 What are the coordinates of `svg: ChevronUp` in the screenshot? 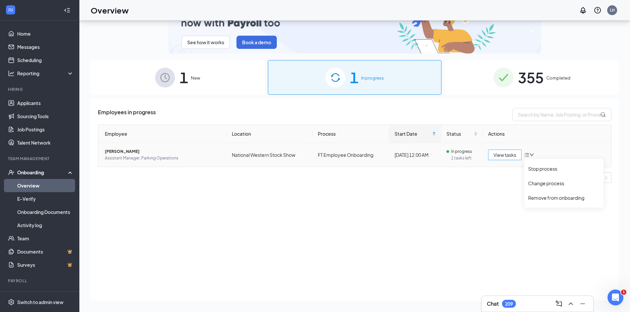 It's located at (571, 304).